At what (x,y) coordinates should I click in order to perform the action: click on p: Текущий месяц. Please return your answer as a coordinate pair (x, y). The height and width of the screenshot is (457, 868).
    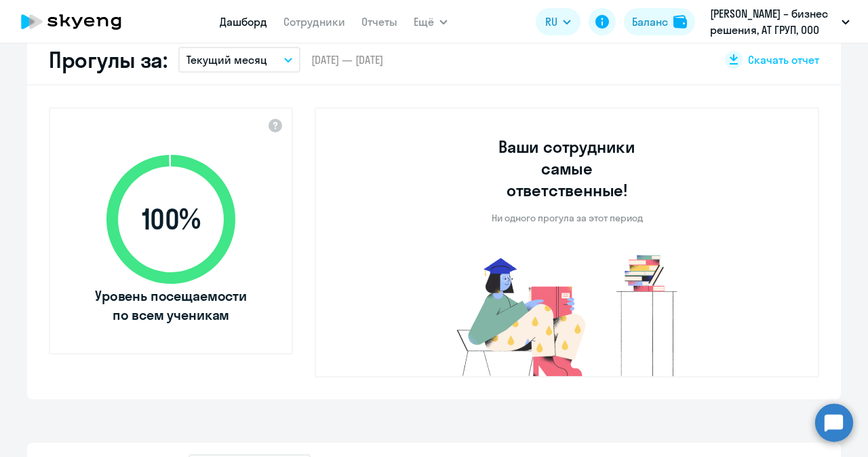
    Looking at the image, I should click on (227, 60).